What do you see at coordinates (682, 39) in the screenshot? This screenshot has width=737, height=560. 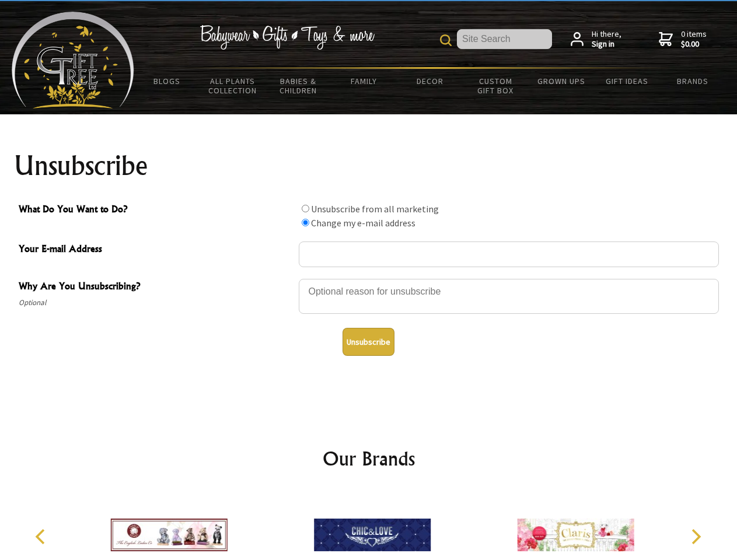 I see `a: 0 items$0.00` at bounding box center [682, 39].